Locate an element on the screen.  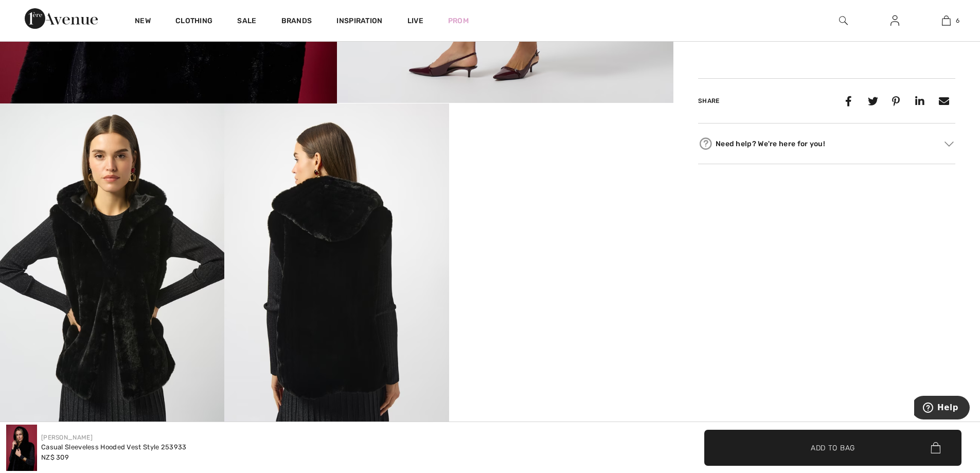
a: 6 is located at coordinates (946, 21).